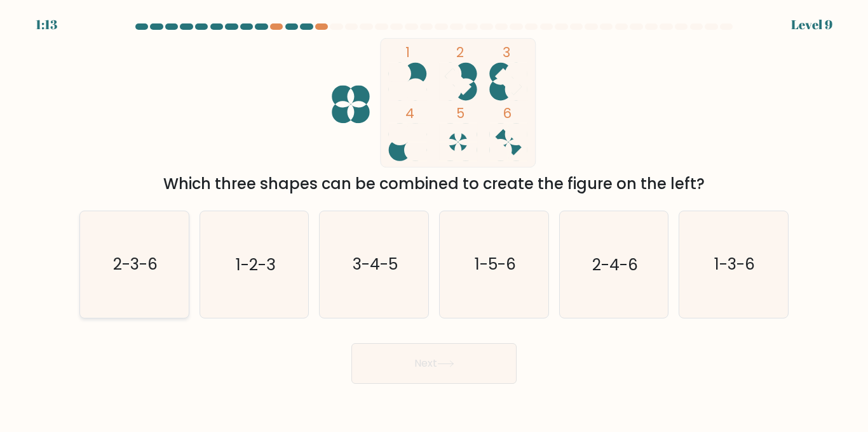 This screenshot has width=868, height=432. I want to click on div: Level 9, so click(811, 25).